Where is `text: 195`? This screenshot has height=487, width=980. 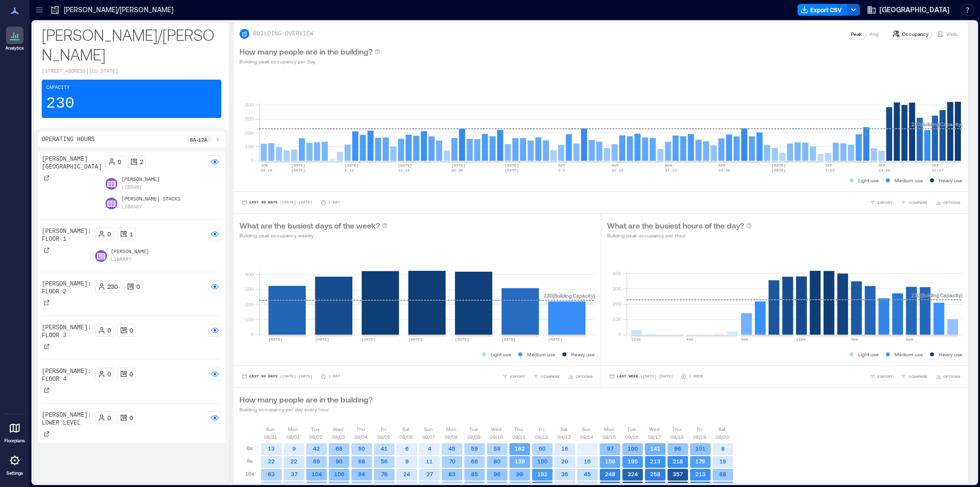
text: 195 is located at coordinates (632, 461).